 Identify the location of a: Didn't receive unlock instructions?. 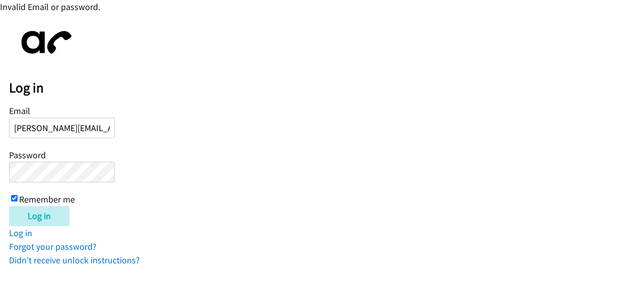
(75, 259).